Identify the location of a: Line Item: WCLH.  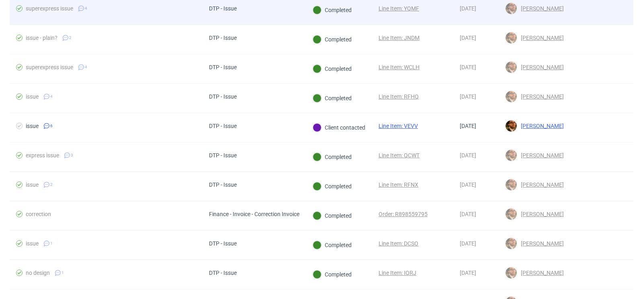
(399, 67).